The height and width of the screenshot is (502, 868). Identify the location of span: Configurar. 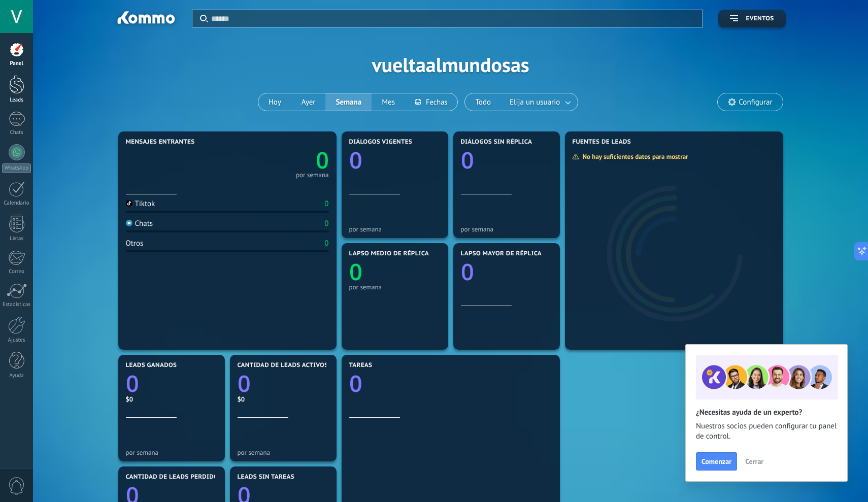
(755, 102).